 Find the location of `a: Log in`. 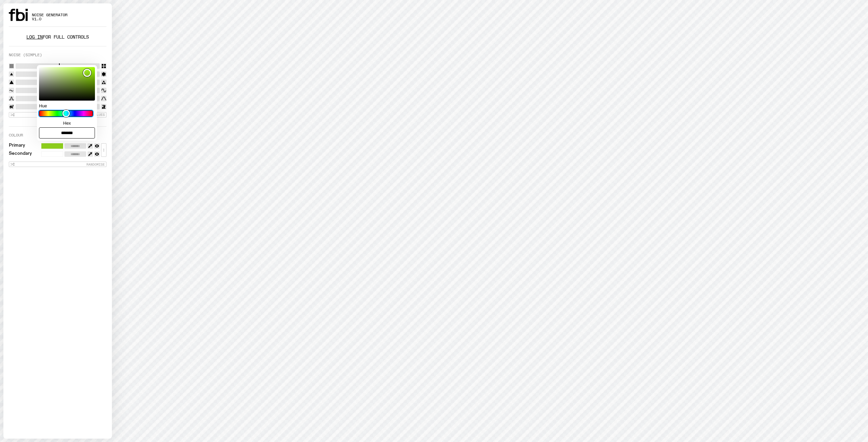

a: Log in is located at coordinates (35, 37).